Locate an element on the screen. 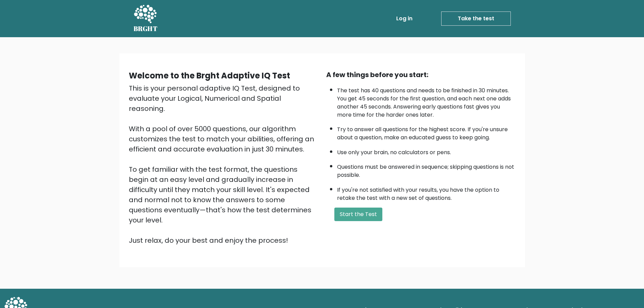 This screenshot has width=644, height=308. li: Try to answer all questions for the highest score. If you're unsure about a question, make an edu... is located at coordinates (426, 132).